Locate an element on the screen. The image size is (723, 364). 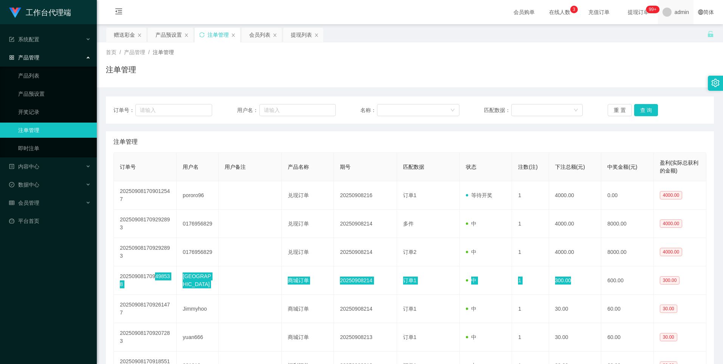
td: 202509081709261477 is located at coordinates (145, 309).